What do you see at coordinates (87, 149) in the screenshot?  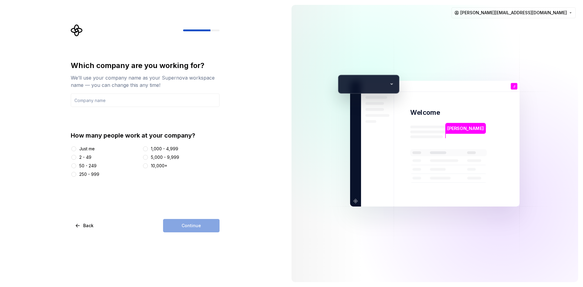 I see `div: Just me` at bounding box center [87, 149].